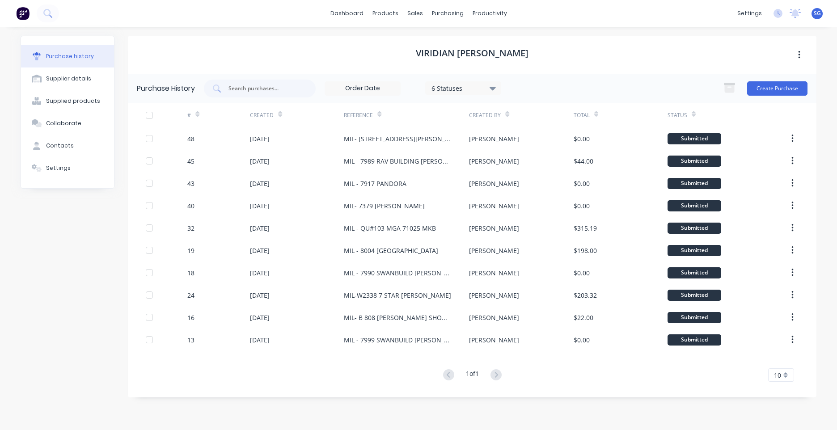 The width and height of the screenshot is (837, 430). What do you see at coordinates (262, 115) in the screenshot?
I see `div: Created` at bounding box center [262, 115].